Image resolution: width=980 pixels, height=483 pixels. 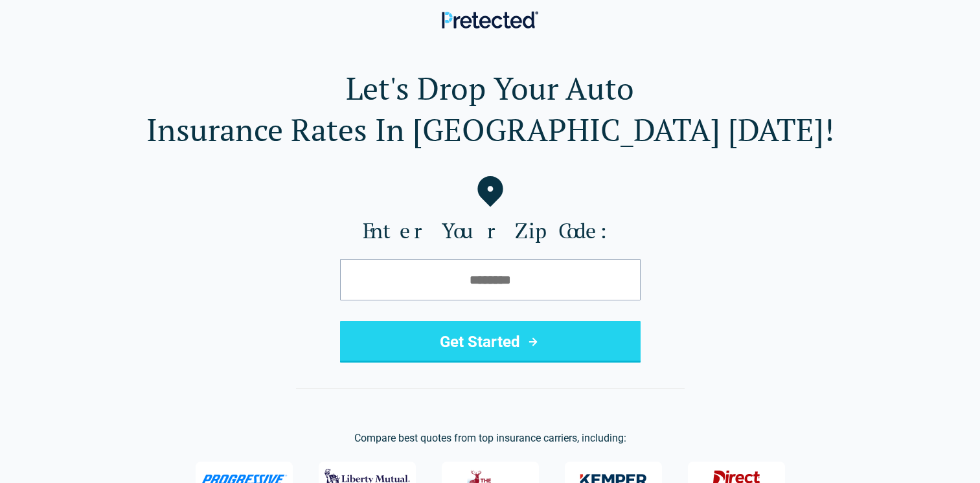 I want to click on img: Pretected, so click(x=489, y=19).